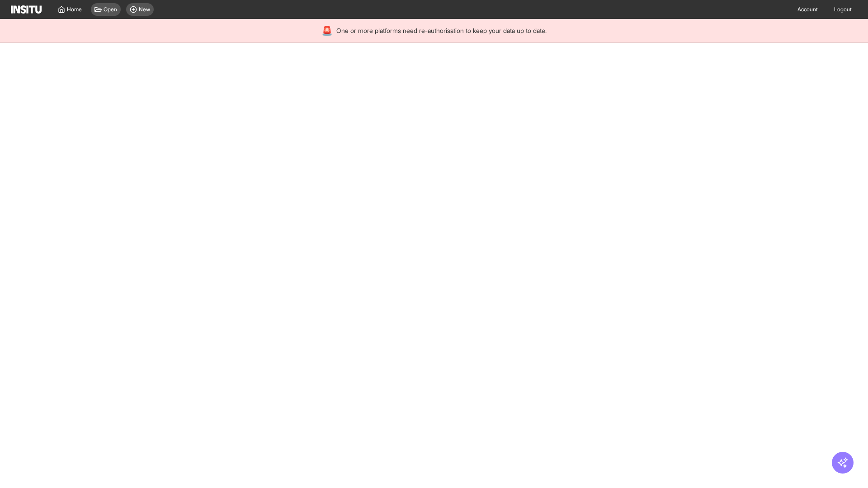 This screenshot has height=488, width=868. Describe the element at coordinates (26, 10) in the screenshot. I see `img: Logo` at that location.